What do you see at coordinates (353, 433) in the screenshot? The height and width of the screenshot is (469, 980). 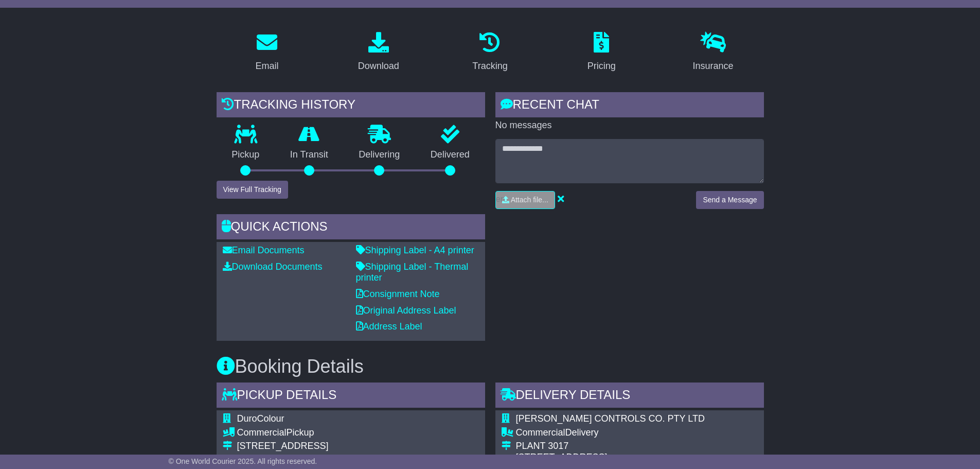 I see `div: Pickup` at bounding box center [353, 433].